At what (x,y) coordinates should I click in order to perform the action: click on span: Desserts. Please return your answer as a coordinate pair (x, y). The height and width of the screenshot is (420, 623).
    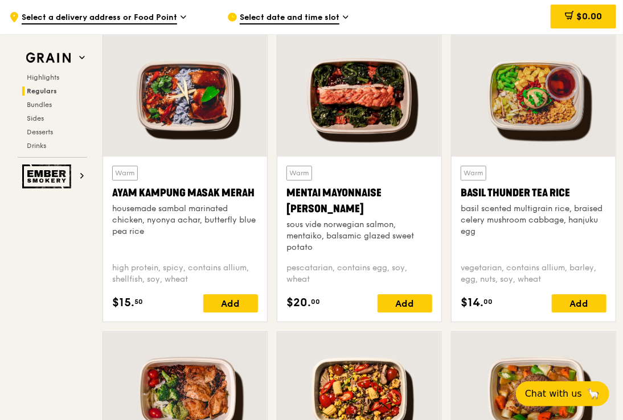
    Looking at the image, I should click on (40, 132).